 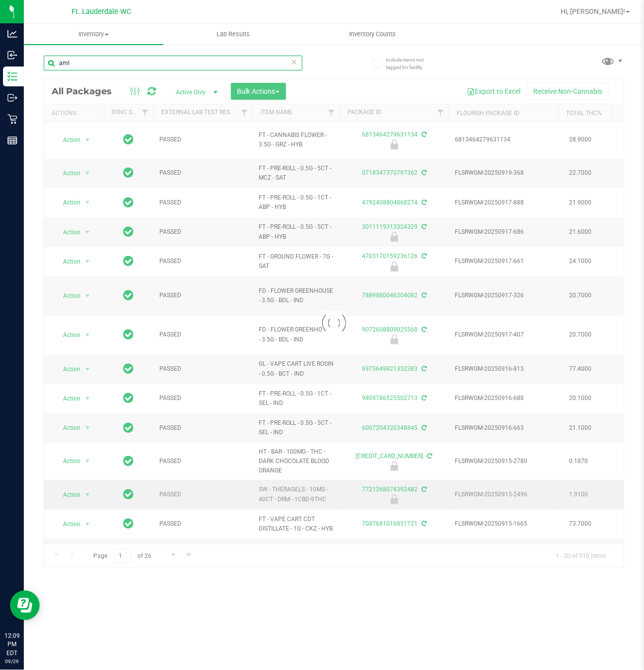 What do you see at coordinates (12, 98) in the screenshot?
I see `inline-svg: Outbound` at bounding box center [12, 98].